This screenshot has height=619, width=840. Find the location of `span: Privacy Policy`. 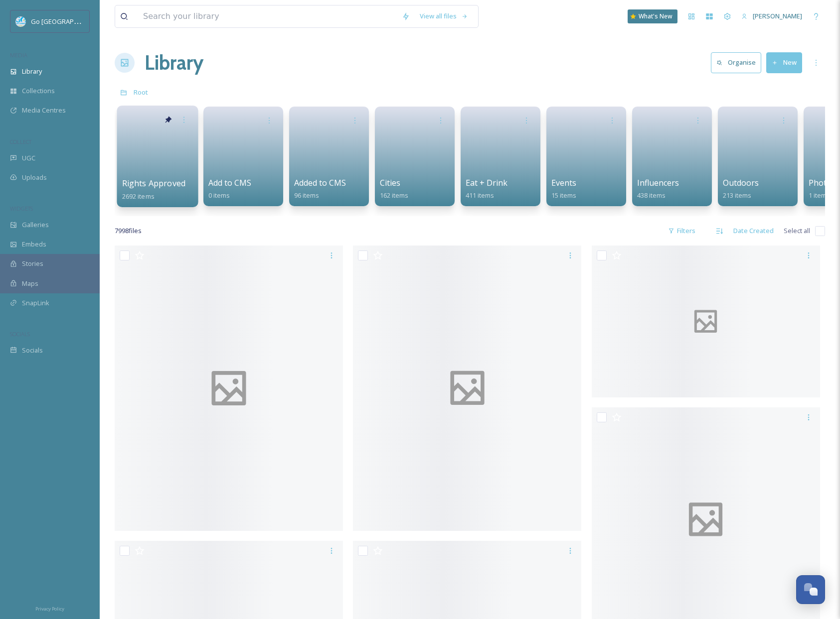

span: Privacy Policy is located at coordinates (50, 608).